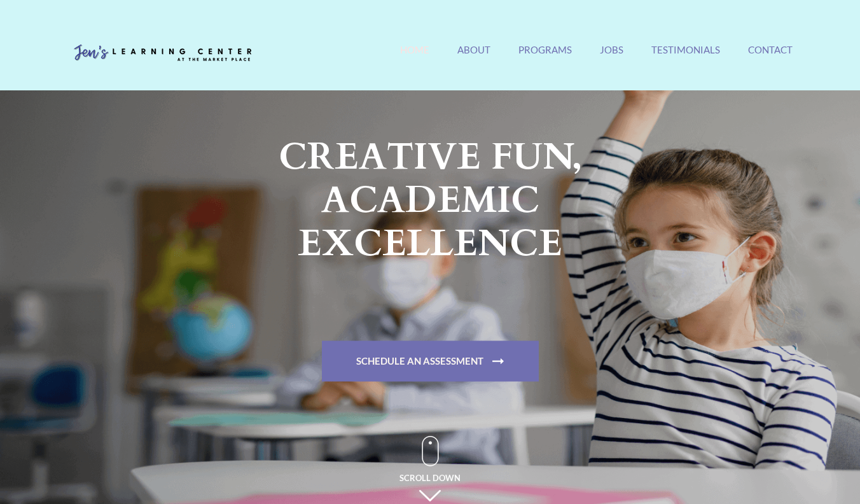 The width and height of the screenshot is (860, 504). Describe the element at coordinates (474, 57) in the screenshot. I see `a: About` at that location.